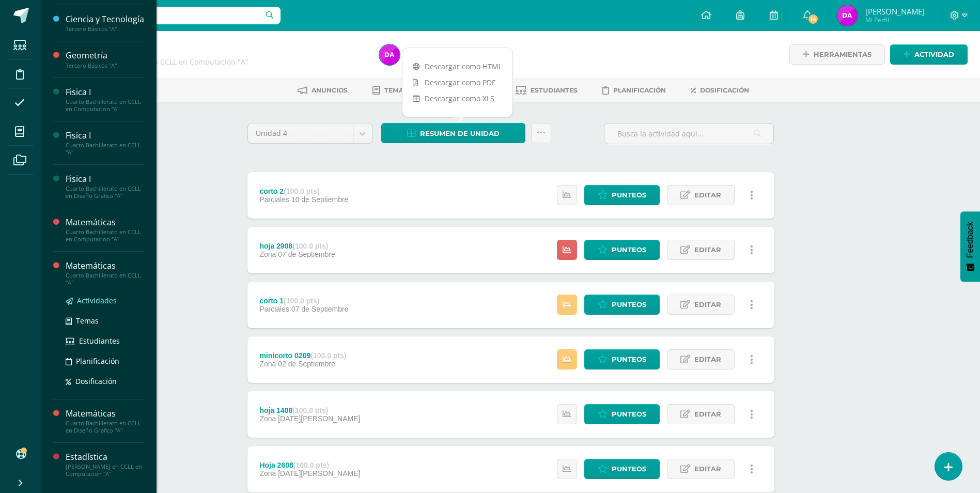 This screenshot has height=493, width=980. I want to click on div: Cuarto Bachillerato en CCLL en Computacion 'A', so click(224, 62).